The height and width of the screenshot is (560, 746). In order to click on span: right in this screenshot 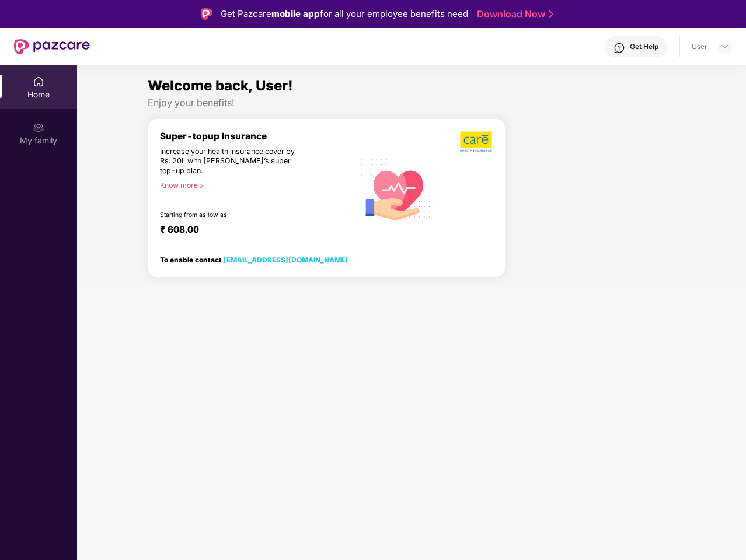, I will do `click(201, 186)`.